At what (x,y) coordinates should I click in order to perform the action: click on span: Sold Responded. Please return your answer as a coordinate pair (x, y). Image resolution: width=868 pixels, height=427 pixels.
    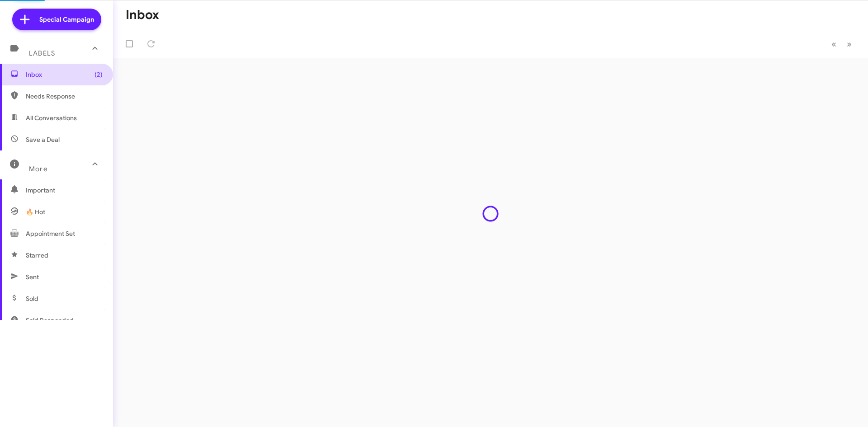
    Looking at the image, I should click on (50, 320).